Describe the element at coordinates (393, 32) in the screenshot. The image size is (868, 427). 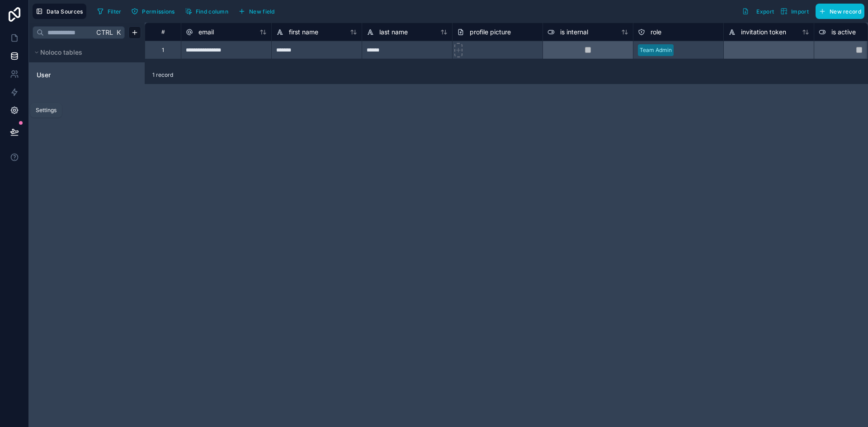
I see `span: last name` at that location.